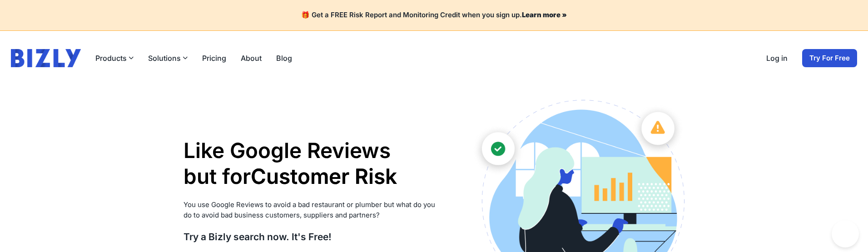  What do you see at coordinates (314, 237) in the screenshot?
I see `h3: Try a Bizly search now. It's Free!` at bounding box center [314, 237].